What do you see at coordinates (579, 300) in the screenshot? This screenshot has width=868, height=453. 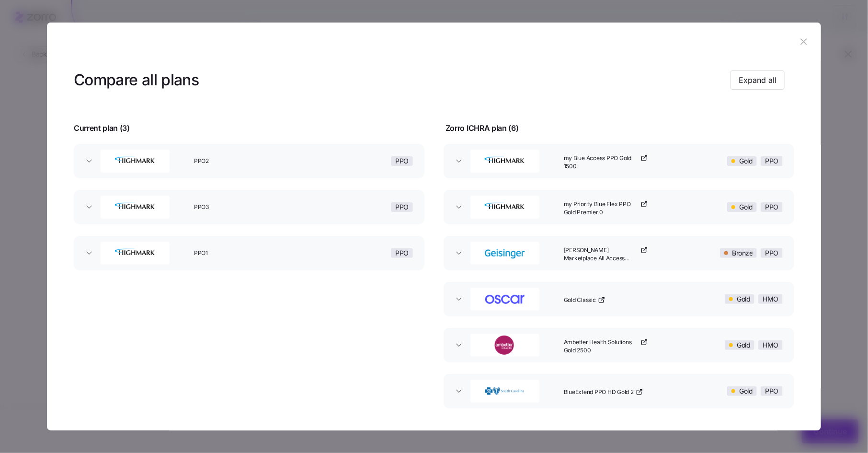 I see `span: Gold Classic` at bounding box center [579, 300].